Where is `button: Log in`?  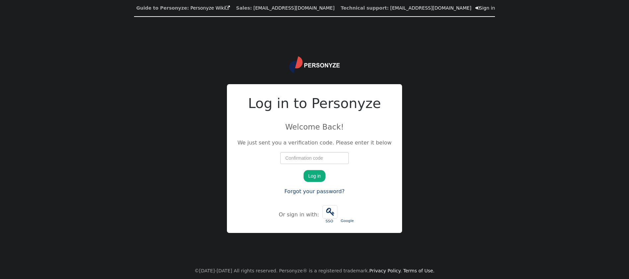 button: Log in is located at coordinates (315, 176).